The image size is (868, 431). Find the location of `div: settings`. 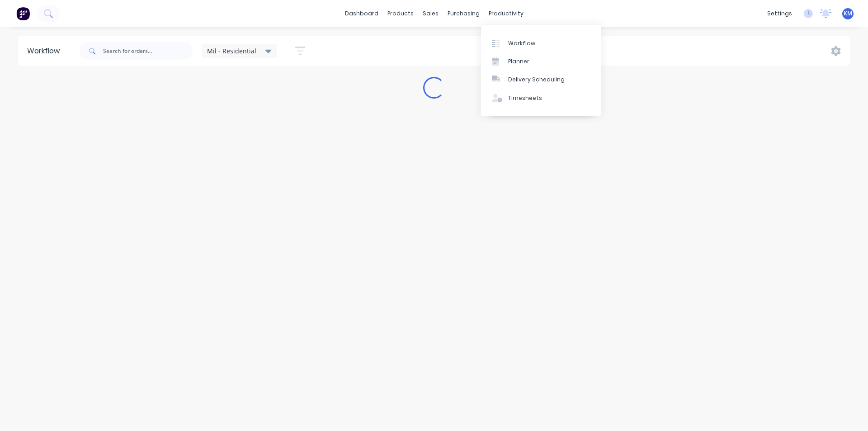

div: settings is located at coordinates (779, 13).